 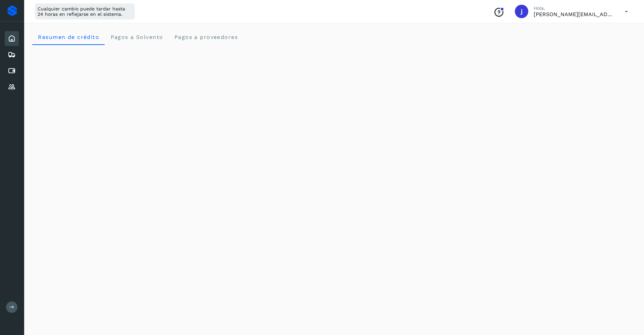 I want to click on span: Pagos a Solvento, so click(x=137, y=37).